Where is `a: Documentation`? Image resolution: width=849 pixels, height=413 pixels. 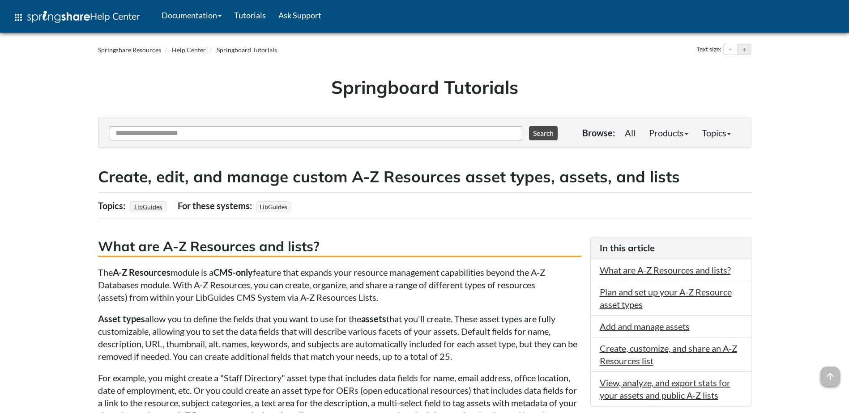 a: Documentation is located at coordinates (191, 15).